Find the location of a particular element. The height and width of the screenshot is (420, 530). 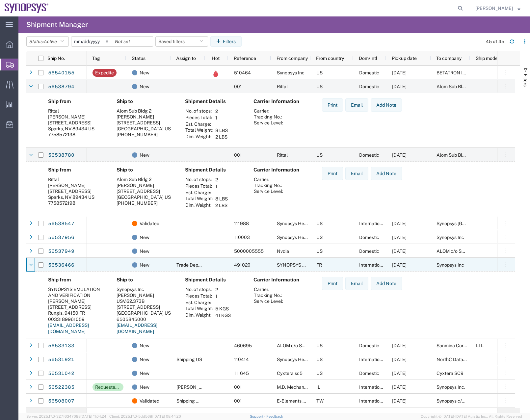

span: Hot is located at coordinates (216, 58).